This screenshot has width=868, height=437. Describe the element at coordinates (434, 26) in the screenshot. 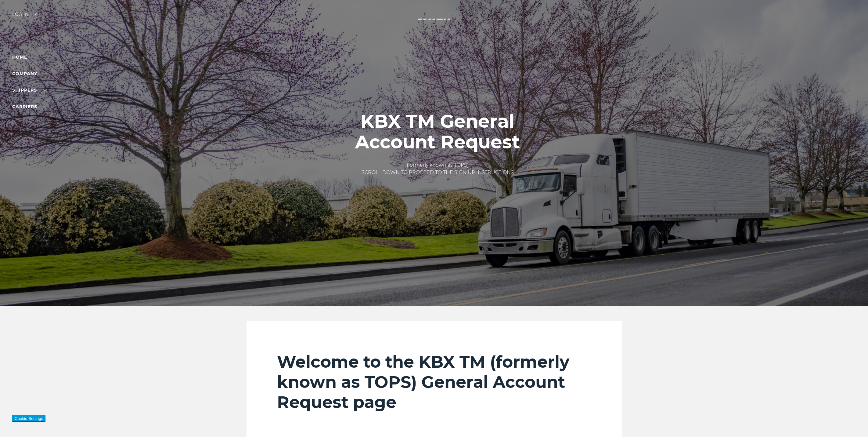

I see `img: kbx logo` at that location.